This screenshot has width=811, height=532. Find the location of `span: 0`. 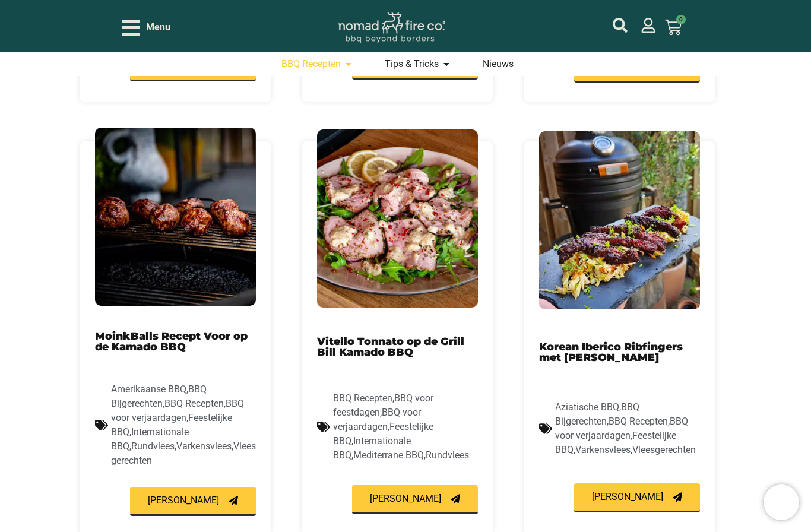

span: 0 is located at coordinates (681, 20).